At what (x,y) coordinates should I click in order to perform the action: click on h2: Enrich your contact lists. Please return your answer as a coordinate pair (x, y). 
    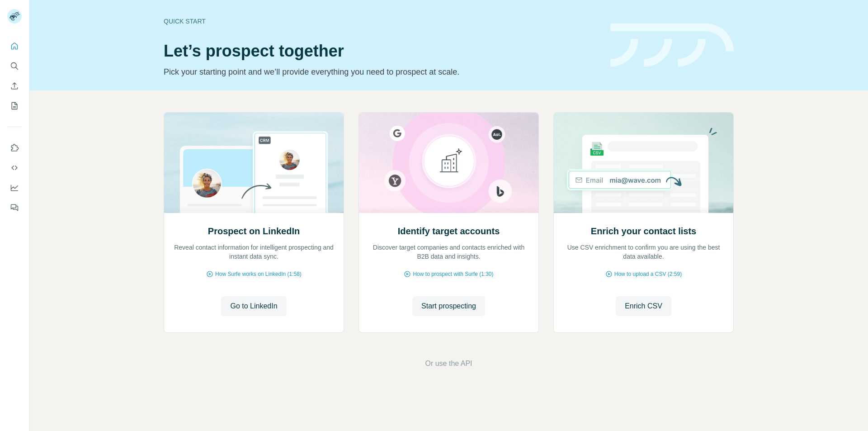
    Looking at the image, I should click on (643, 231).